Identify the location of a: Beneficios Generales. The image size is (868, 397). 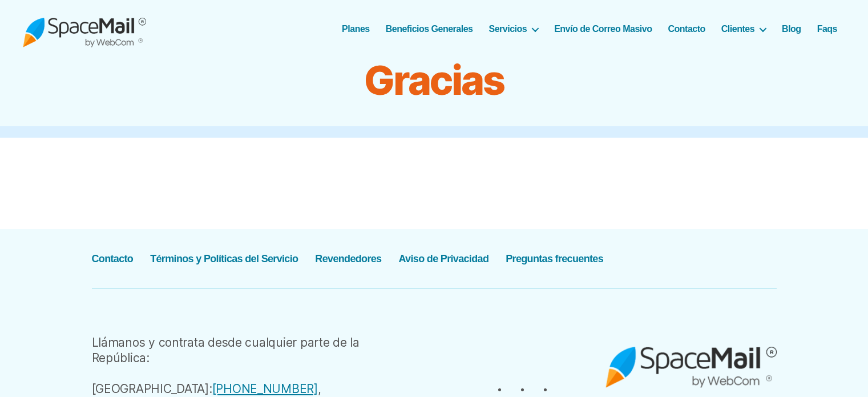
(429, 29).